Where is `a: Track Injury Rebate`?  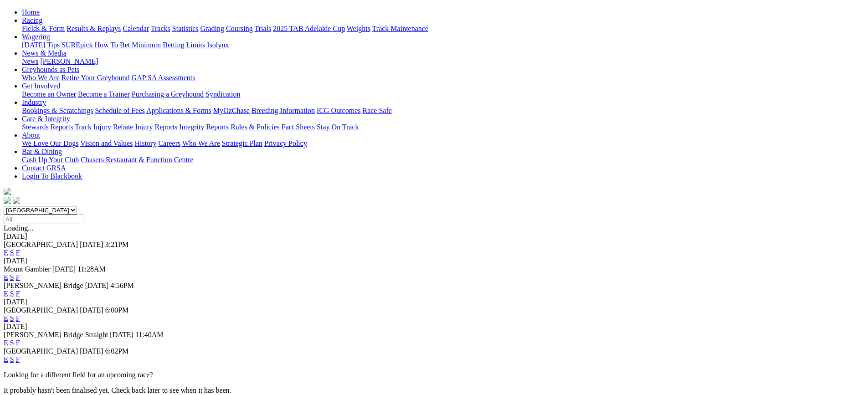
a: Track Injury Rebate is located at coordinates (104, 127).